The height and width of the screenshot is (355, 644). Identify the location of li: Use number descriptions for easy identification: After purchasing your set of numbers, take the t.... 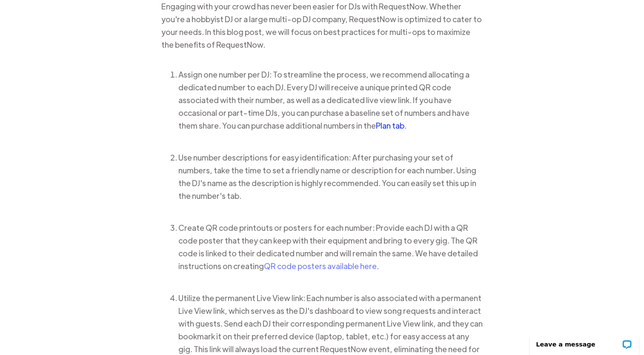
(330, 177).